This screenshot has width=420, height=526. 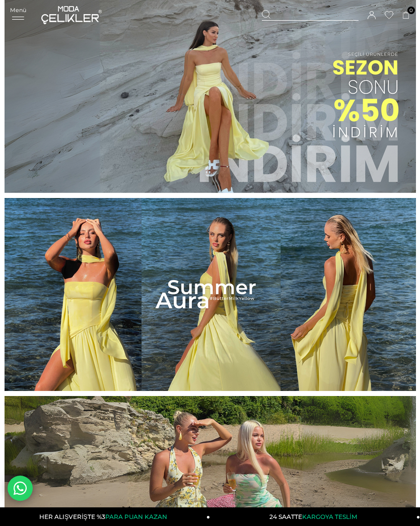 What do you see at coordinates (315, 517) in the screenshot?
I see `a: 24 SAATTEKARGOYA TESLİM` at bounding box center [315, 517].